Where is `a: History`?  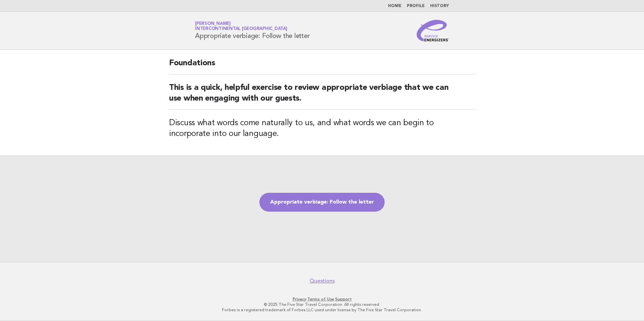 a: History is located at coordinates (439, 6).